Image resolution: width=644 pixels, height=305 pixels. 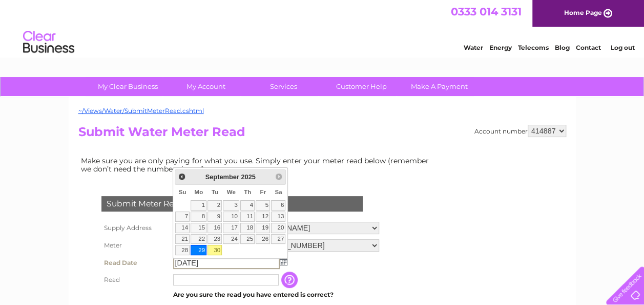 What do you see at coordinates (135, 279) in the screenshot?
I see `th: Read` at bounding box center [135, 279].